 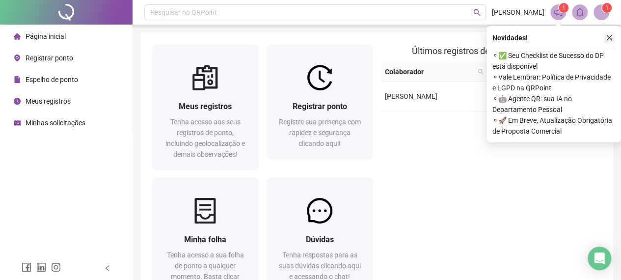 What do you see at coordinates (46, 36) in the screenshot?
I see `span: Página inicial` at bounding box center [46, 36].